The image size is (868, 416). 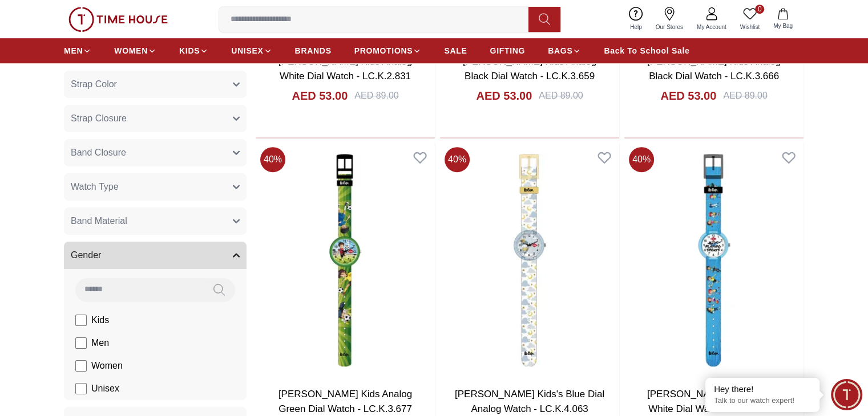 What do you see at coordinates (155, 85) in the screenshot?
I see `button: Strap Color` at bounding box center [155, 85].